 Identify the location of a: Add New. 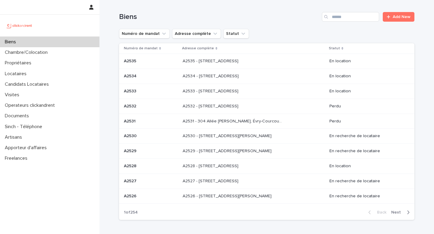
(398, 17).